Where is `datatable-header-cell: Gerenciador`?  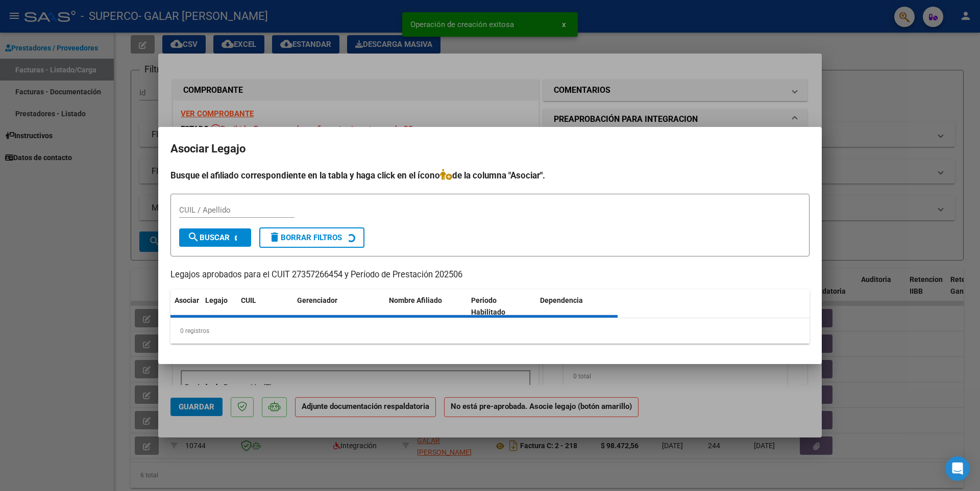
datatable-header-cell: Gerenciador is located at coordinates (339, 306).